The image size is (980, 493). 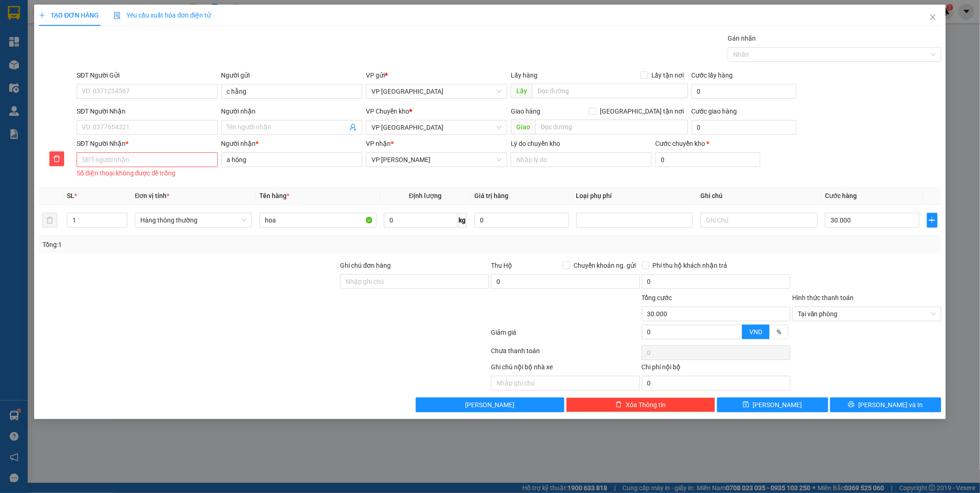 What do you see at coordinates (713, 75) in the screenshot?
I see `label: Cước lấy hàng` at bounding box center [713, 75].